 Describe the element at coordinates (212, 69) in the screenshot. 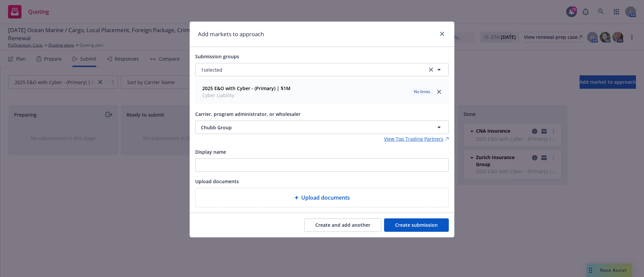

I see `span: 1 selected` at that location.